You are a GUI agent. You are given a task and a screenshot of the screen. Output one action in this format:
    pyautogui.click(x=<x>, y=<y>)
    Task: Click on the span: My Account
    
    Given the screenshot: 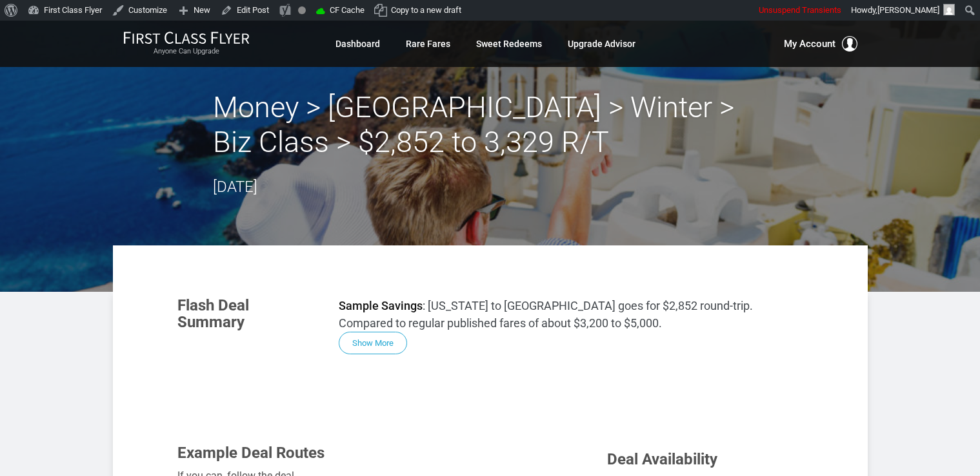 What is the action you would take?
    pyautogui.click(x=809, y=44)
    